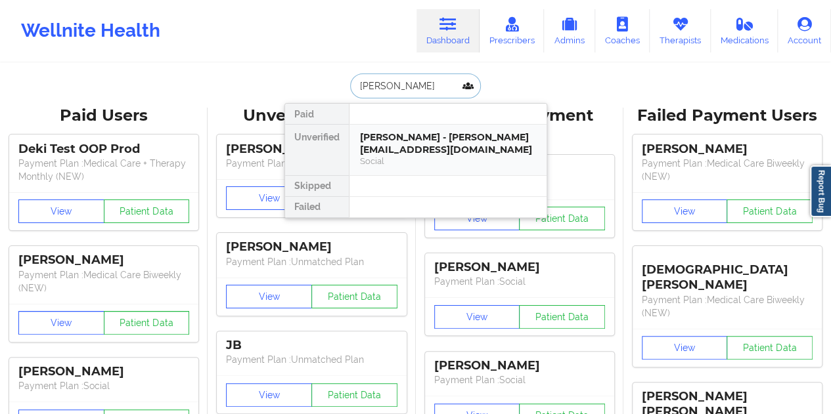 This screenshot has height=414, width=831. I want to click on div: Paid Users, so click(104, 116).